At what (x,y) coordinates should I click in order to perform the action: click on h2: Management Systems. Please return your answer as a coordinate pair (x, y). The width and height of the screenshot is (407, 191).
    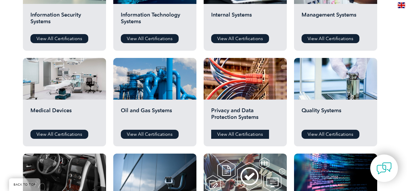
    Looking at the image, I should click on (335, 20).